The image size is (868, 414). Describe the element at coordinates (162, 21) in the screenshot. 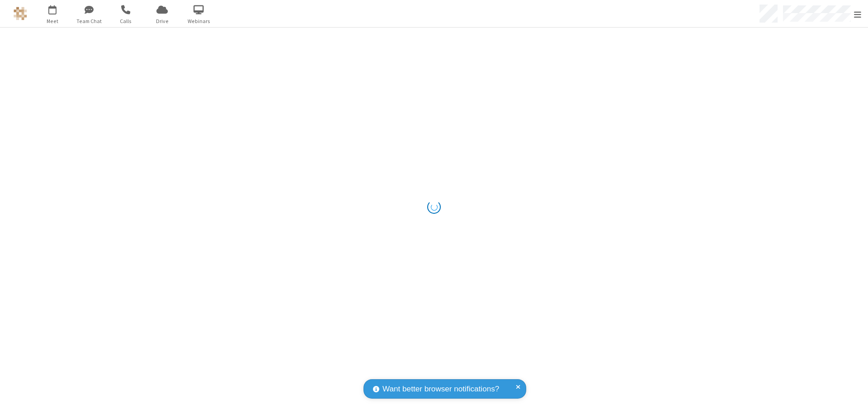

I see `span: Drive` at that location.